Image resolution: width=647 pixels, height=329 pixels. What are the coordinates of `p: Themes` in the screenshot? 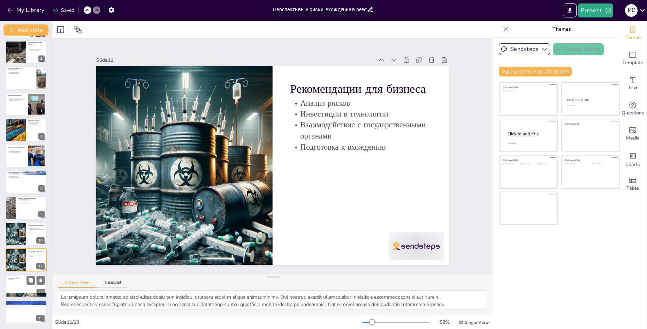 It's located at (561, 29).